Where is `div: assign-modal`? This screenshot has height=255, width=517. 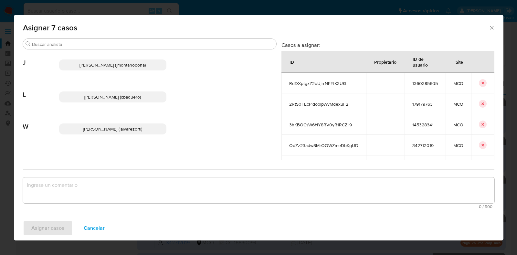
div: assign-modal is located at coordinates (258, 128).